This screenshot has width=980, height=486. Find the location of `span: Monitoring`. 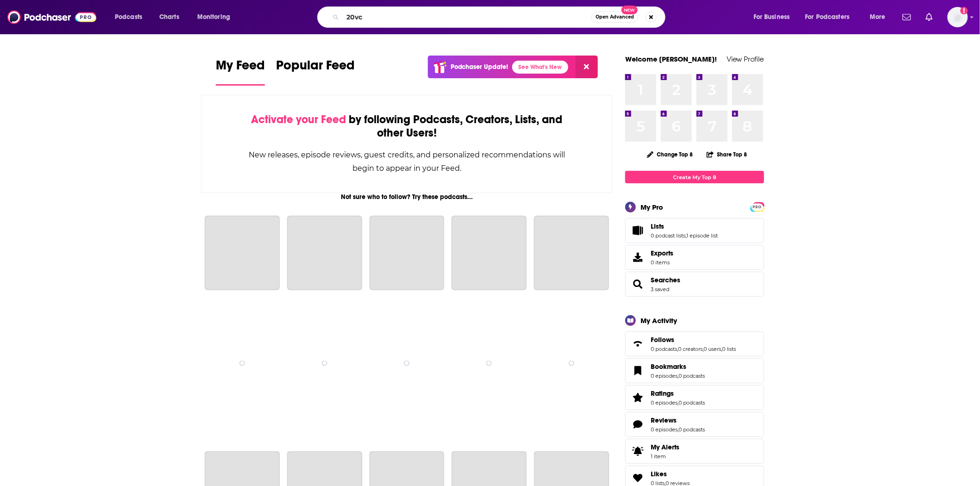

span: Monitoring is located at coordinates (213, 17).